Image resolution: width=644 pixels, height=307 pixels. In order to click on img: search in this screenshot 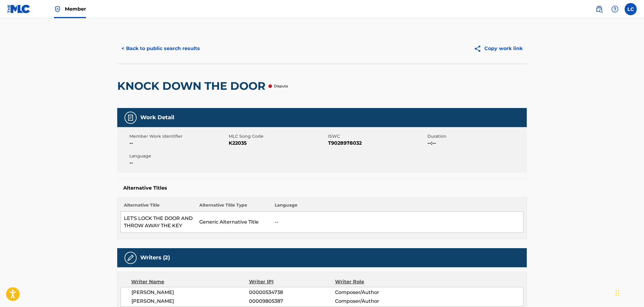, I will do `click(600, 9)`.